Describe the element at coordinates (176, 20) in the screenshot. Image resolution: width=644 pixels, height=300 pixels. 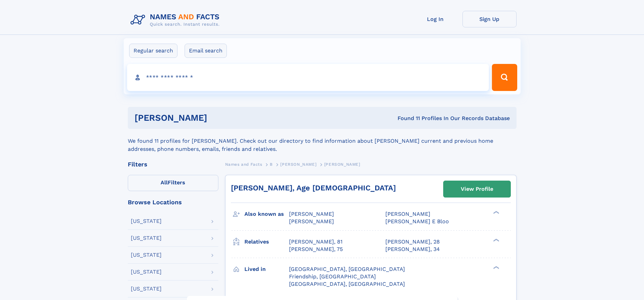
I see `img: Logo Names and Facts` at that location.